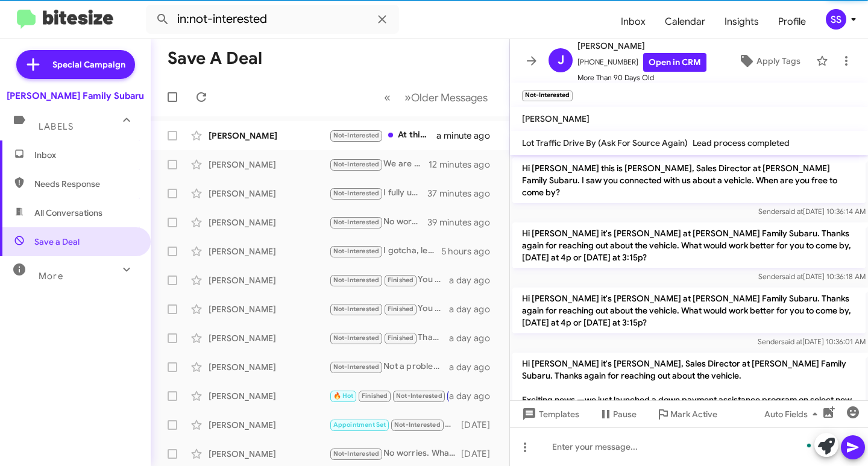 The height and width of the screenshot is (466, 868). I want to click on nav: Page navigation example, so click(435, 97).